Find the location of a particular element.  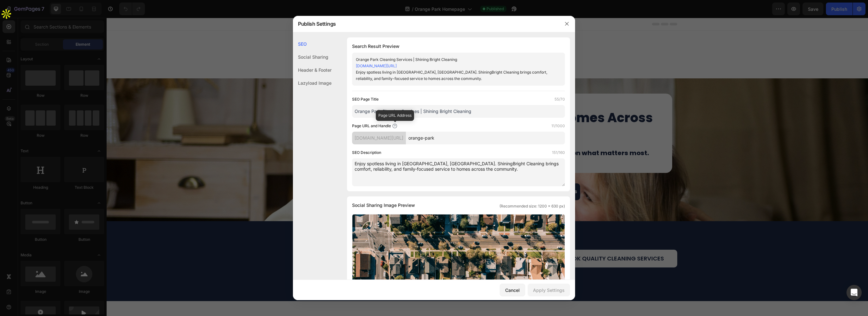

a: Book Quality Cleaning Services is located at coordinates (508, 241).